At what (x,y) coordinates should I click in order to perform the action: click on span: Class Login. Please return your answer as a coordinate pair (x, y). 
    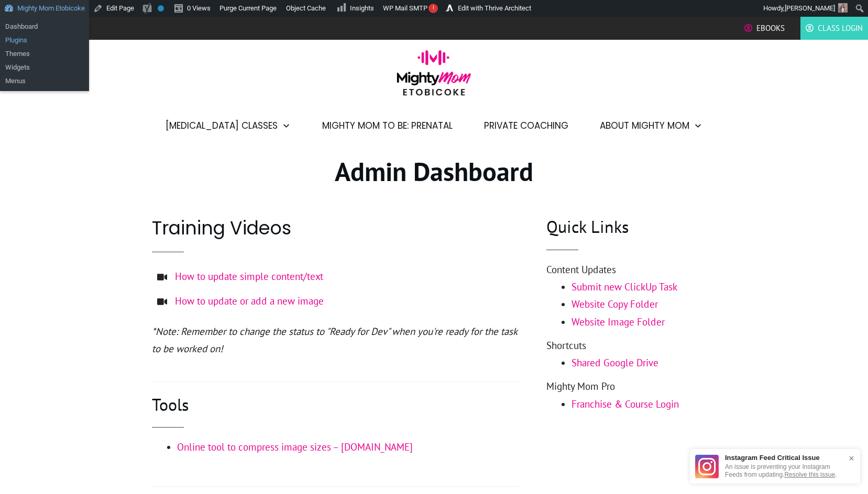
    Looking at the image, I should click on (840, 28).